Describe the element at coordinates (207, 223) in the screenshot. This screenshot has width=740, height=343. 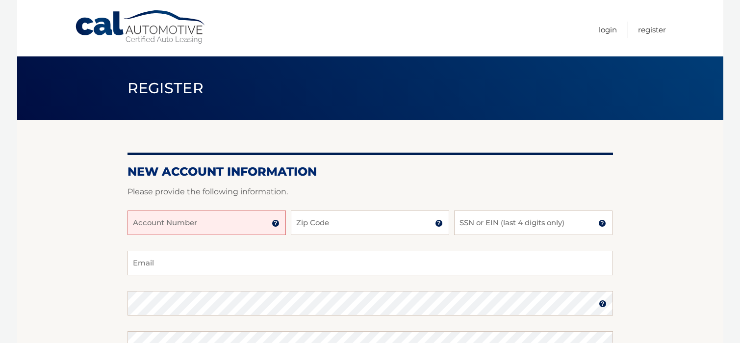
I see `input: Account Number` at that location.